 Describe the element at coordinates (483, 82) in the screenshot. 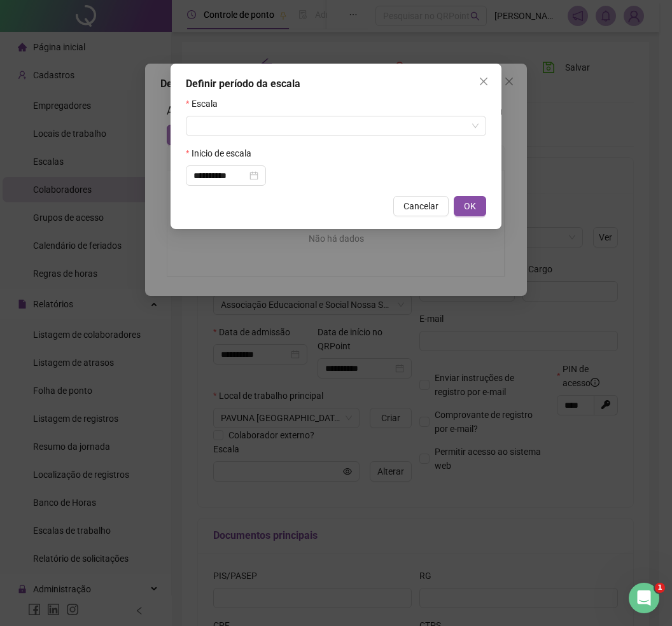

I see `span: close` at that location.